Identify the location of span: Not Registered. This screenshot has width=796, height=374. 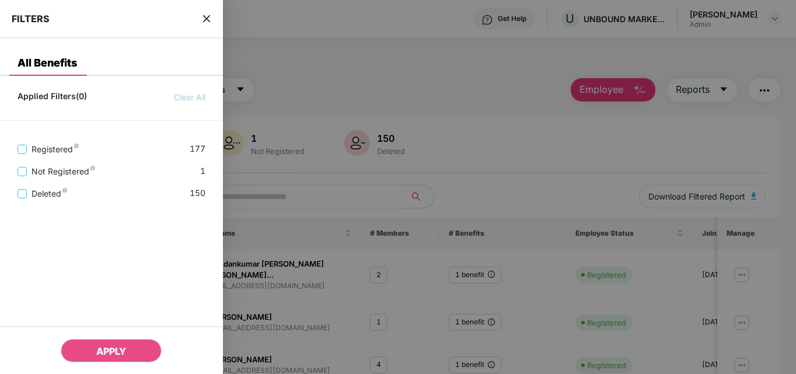
(63, 172).